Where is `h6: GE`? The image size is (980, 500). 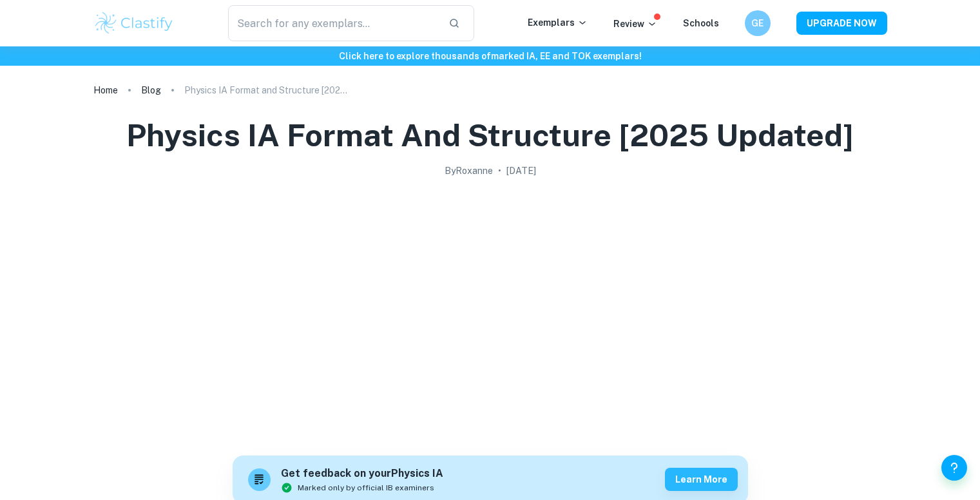 h6: GE is located at coordinates (757, 23).